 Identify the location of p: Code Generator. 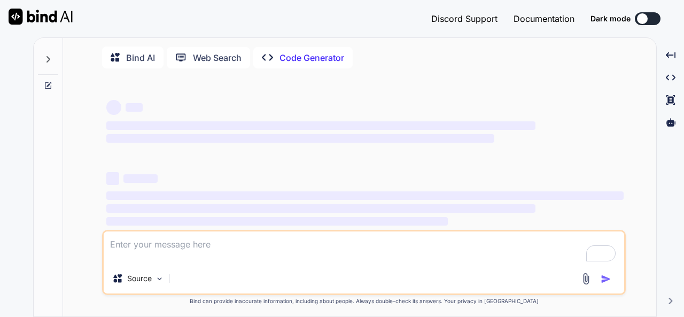
(312, 58).